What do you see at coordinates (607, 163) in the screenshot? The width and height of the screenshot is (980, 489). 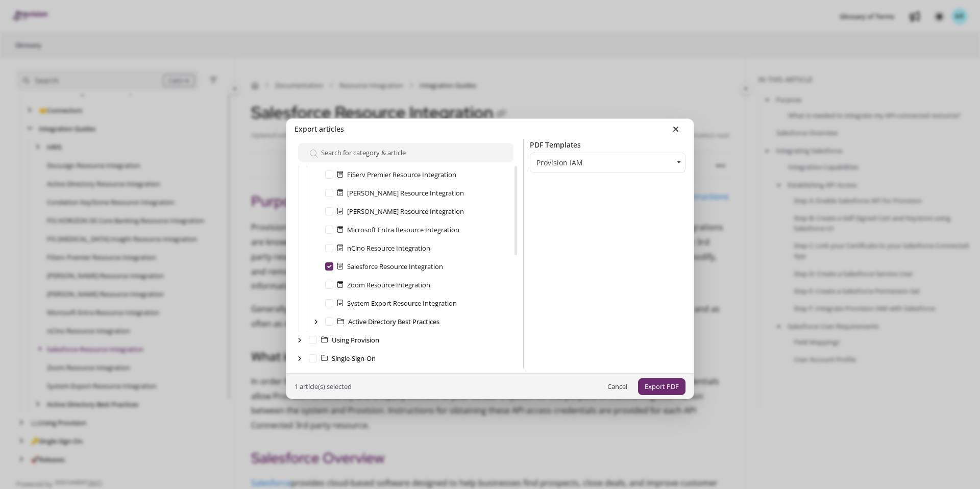 I see `button: Provision IAM` at bounding box center [607, 163].